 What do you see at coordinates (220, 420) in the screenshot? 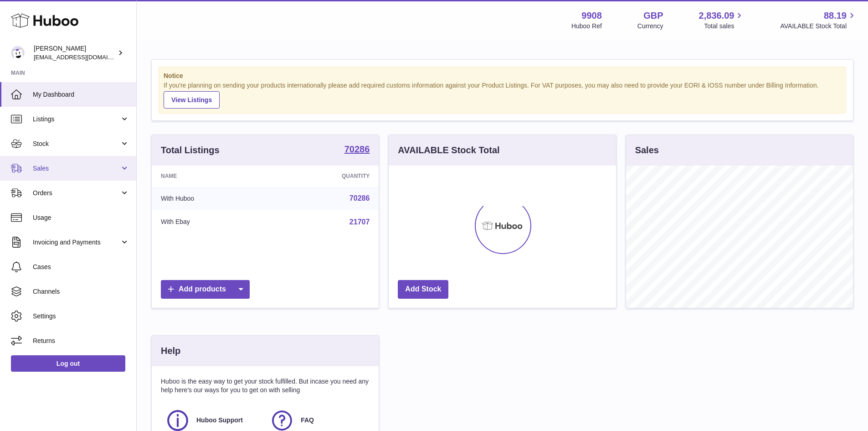
I see `span: Huboo Support` at bounding box center [220, 420].